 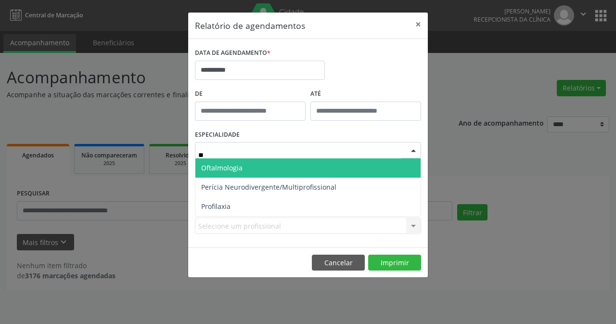 What do you see at coordinates (250, 25) in the screenshot?
I see `h5: Relatório de agendamentos` at bounding box center [250, 25].